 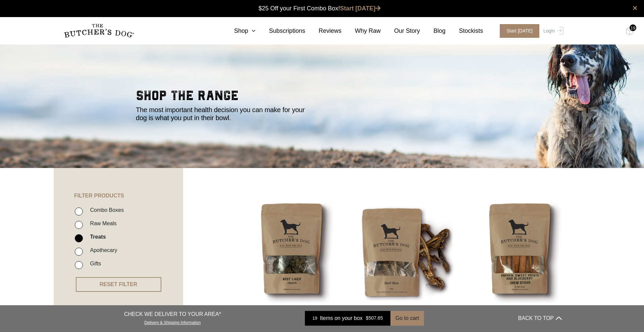 What do you see at coordinates (552, 31) in the screenshot?
I see `a: Login` at bounding box center [552, 31].